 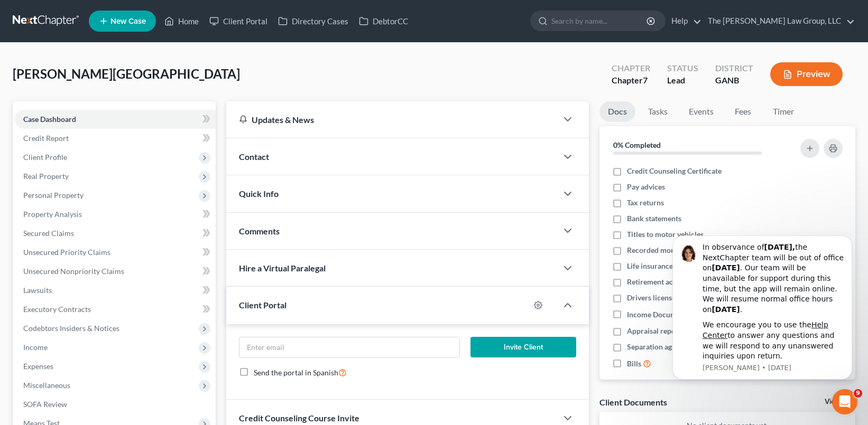 What do you see at coordinates (45, 157) in the screenshot?
I see `span: Client Profile` at bounding box center [45, 157].